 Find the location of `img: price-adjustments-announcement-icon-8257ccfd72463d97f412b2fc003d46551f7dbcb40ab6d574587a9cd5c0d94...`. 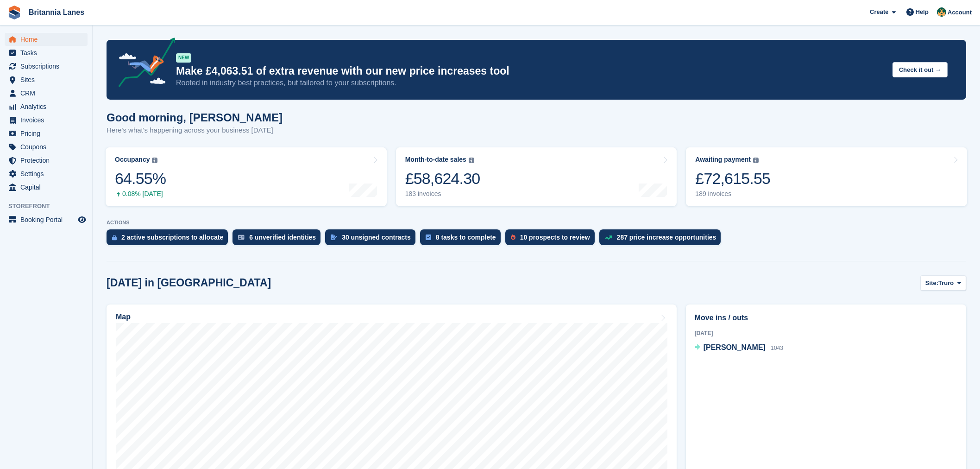

img: price-adjustments-announcement-icon-8257ccfd72463d97f412b2fc003d46551f7dbcb40ab6d574587a9cd5c0d94... is located at coordinates (143, 64).